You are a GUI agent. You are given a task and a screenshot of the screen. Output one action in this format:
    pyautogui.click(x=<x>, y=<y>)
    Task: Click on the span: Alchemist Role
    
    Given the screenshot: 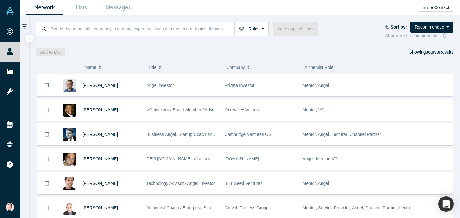 What is the action you would take?
    pyautogui.click(x=319, y=67)
    